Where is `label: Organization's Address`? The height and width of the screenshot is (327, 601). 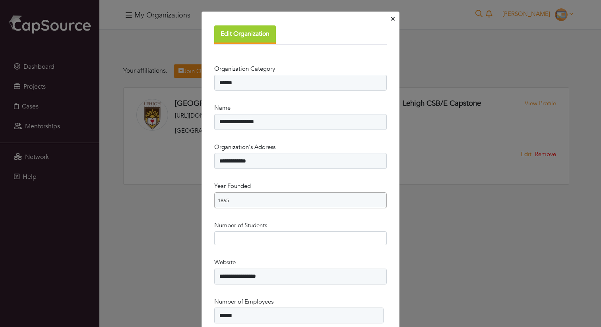 label: Organization's Address is located at coordinates (245, 147).